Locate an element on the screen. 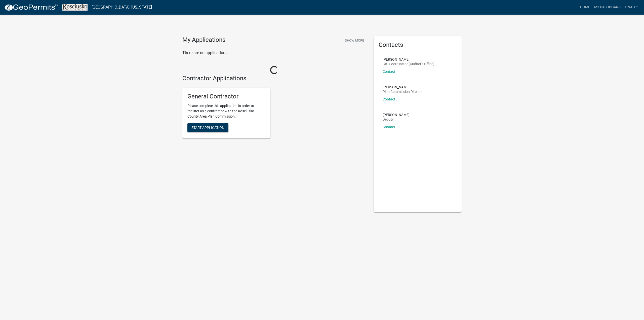 The height and width of the screenshot is (320, 644). a: My Dashboard is located at coordinates (608, 8).